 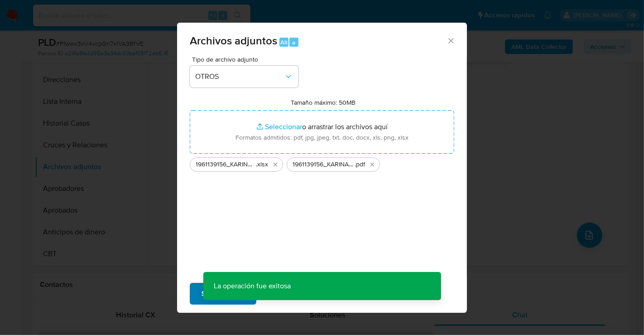 I want to click on span: Cancelar, so click(x=286, y=294).